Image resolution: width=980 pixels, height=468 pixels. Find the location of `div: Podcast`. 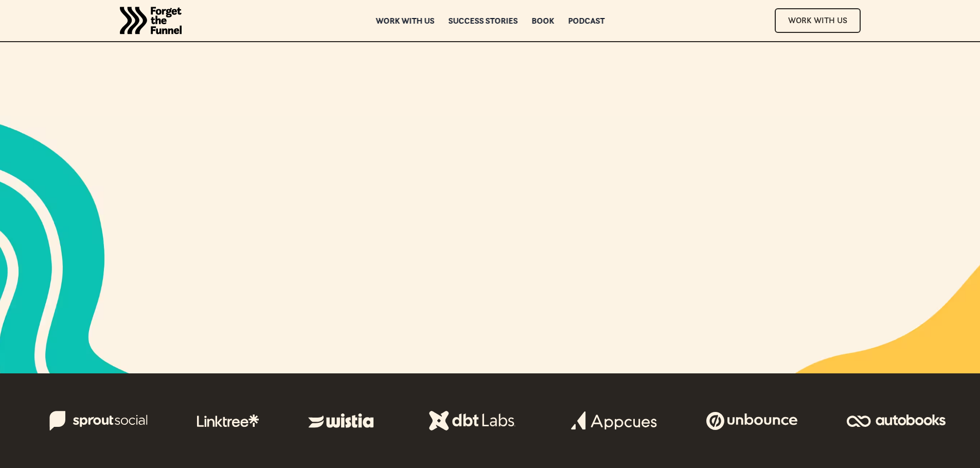

div: Podcast is located at coordinates (586, 21).